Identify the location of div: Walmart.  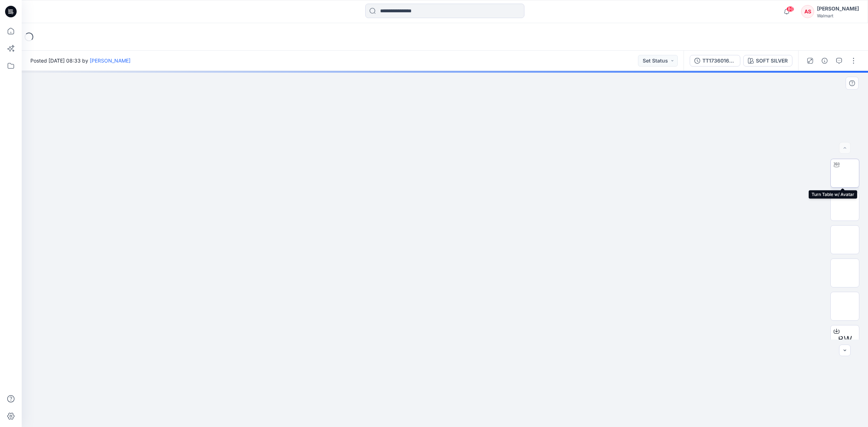
(838, 15).